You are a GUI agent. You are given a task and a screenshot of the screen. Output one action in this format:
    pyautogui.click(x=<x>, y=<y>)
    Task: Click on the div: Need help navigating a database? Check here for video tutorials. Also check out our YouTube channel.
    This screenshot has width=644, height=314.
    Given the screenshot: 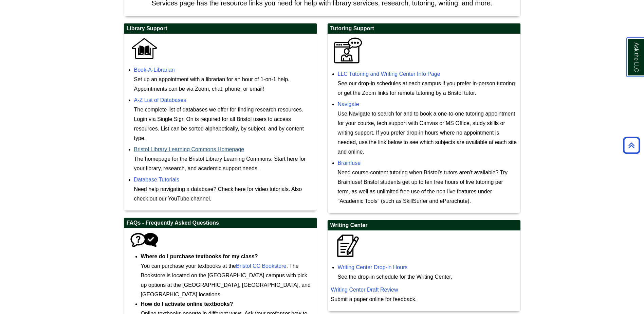 What is the action you would take?
    pyautogui.click(x=224, y=194)
    